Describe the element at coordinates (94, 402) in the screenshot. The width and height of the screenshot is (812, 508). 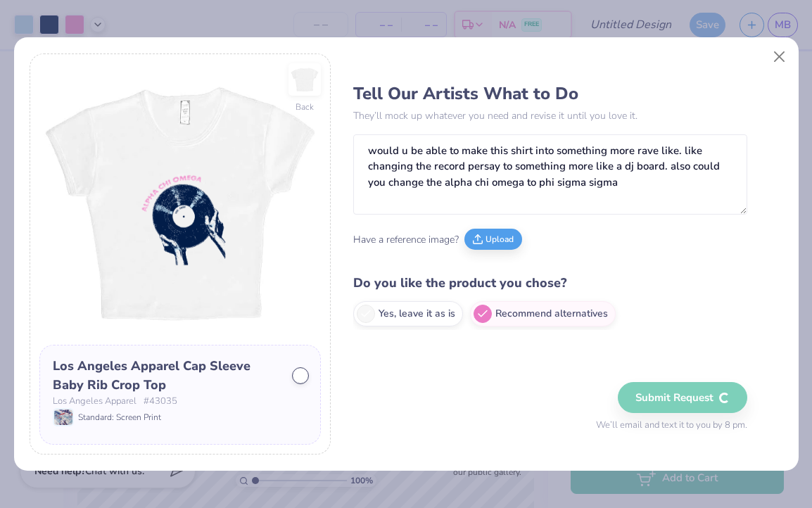
I see `span: Los Angeles Apparel` at that location.